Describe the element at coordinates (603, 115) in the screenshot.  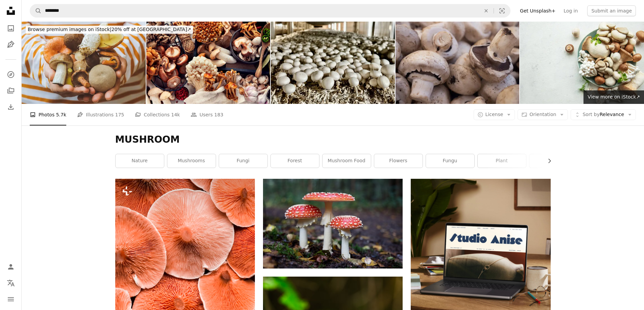
I see `button: Sort byRelevance` at that location.